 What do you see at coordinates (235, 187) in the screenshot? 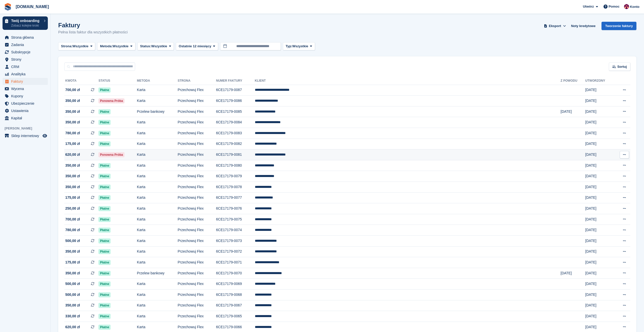
I see `td: 6CE17179-0078` at bounding box center [235, 187].